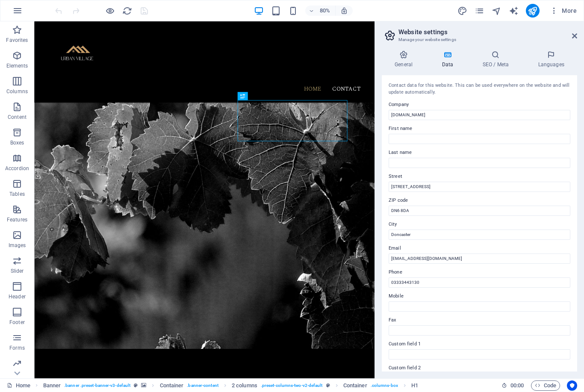 The width and height of the screenshot is (584, 392). What do you see at coordinates (463, 10) in the screenshot?
I see `button: design` at bounding box center [463, 10].